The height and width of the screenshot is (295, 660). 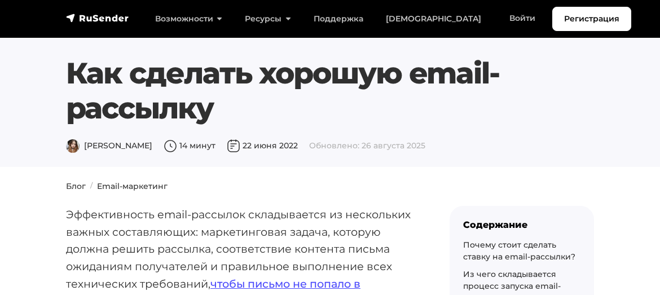 What do you see at coordinates (188, 19) in the screenshot?
I see `a: Возможности` at bounding box center [188, 19].